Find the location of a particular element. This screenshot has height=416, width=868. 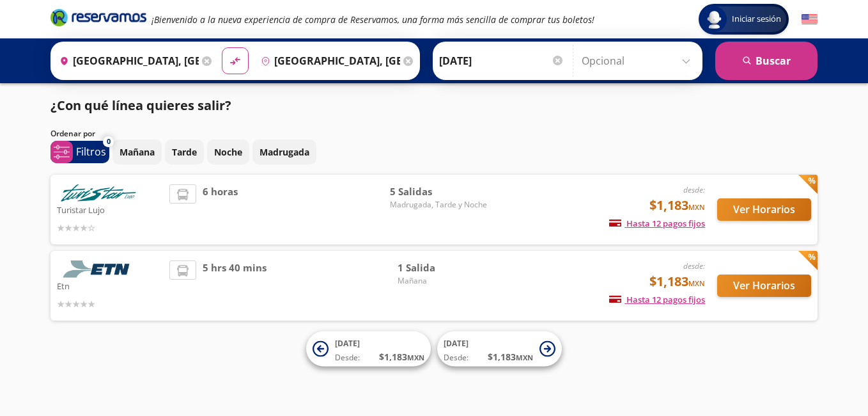

img: Turistar Lujo is located at coordinates (98, 192).